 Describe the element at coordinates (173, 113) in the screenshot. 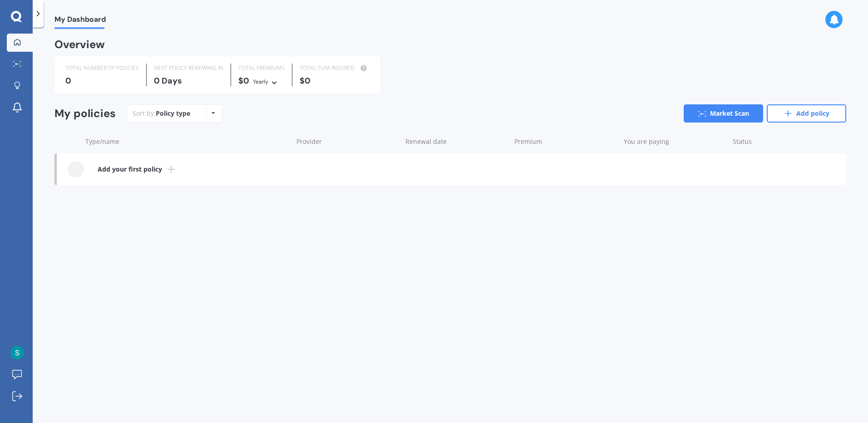

I see `div: Policy type` at that location.